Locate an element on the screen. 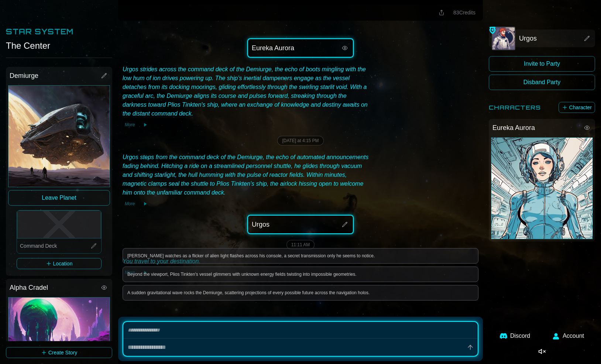 The height and width of the screenshot is (364, 601). div: Urgos steps from the command deck of the Demiurge, the echo of automated announcements fading beh... is located at coordinates (247, 175).